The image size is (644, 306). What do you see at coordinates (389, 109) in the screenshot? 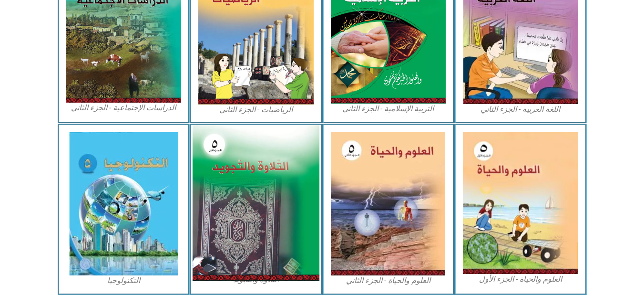
I see `figcaption: التربية الإسلامية - الجزء الثاني` at bounding box center [389, 109].